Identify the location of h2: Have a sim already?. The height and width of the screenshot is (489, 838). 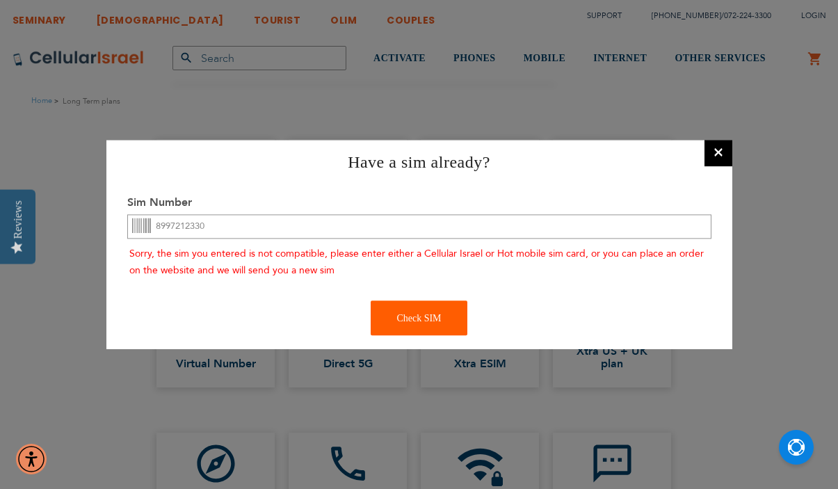
(419, 162).